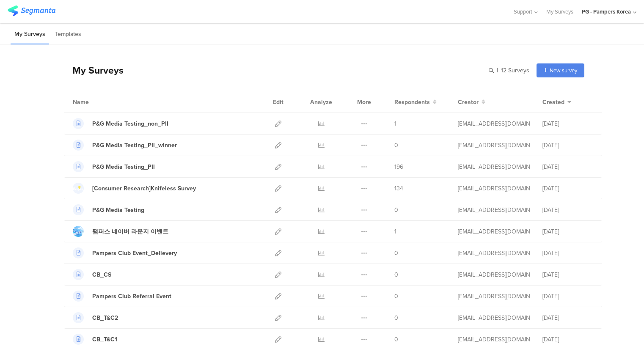 The height and width of the screenshot is (346, 644). What do you see at coordinates (131, 123) in the screenshot?
I see `div: P&G Media Testing_non_PII` at bounding box center [131, 123].